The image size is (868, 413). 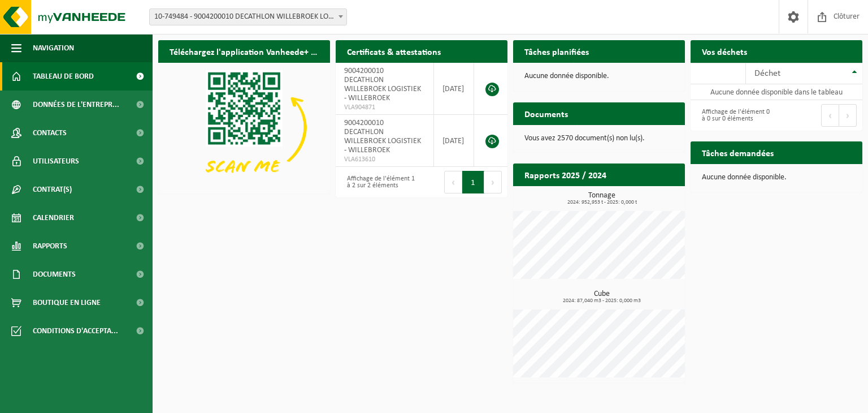 I want to click on span: Rapports, so click(x=50, y=246).